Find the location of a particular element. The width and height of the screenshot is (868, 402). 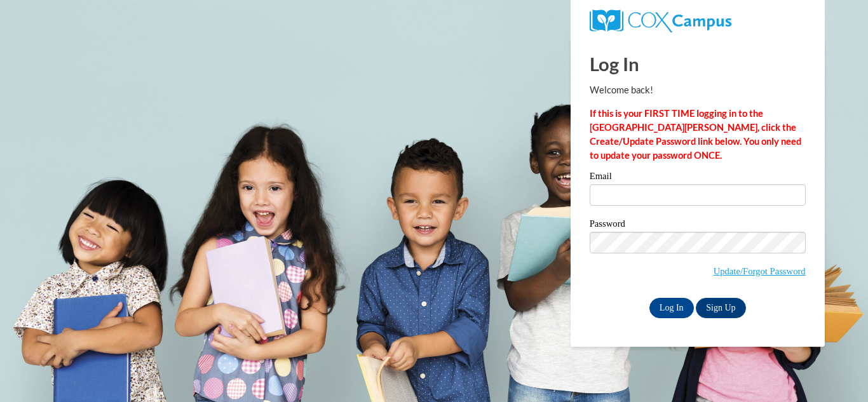

label: Password is located at coordinates (698, 225).